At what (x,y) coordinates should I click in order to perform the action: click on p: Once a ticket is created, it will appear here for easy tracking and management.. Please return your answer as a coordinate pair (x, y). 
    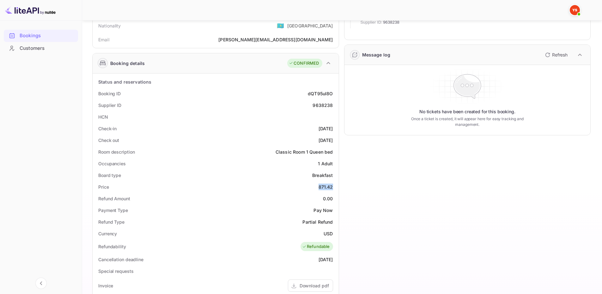
    Looking at the image, I should click on (467, 122).